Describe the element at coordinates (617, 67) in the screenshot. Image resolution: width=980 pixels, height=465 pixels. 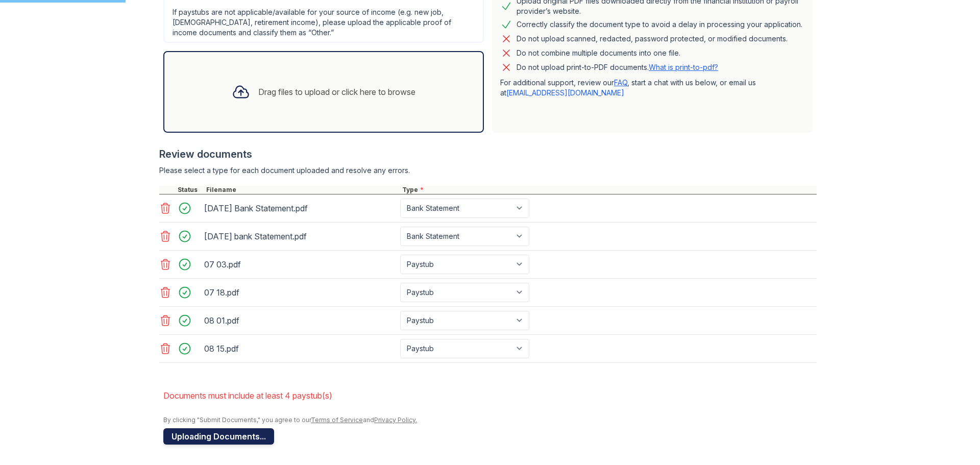
I see `p: Do not upload print-to-PDF documents.` at that location.